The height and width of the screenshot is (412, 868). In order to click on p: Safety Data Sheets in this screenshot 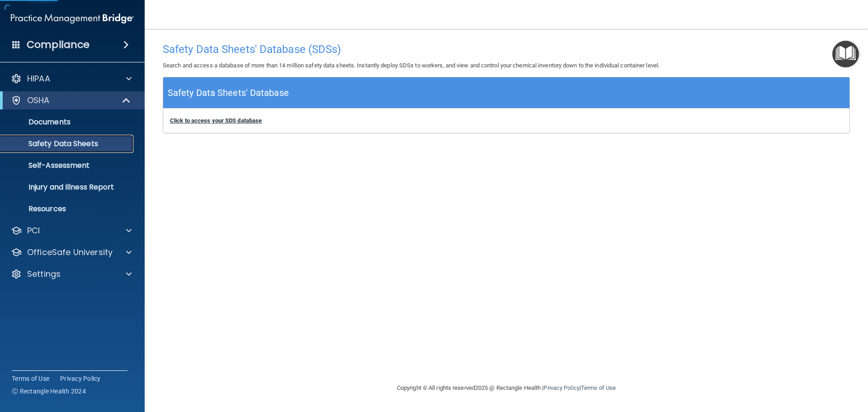, I will do `click(67, 144)`.